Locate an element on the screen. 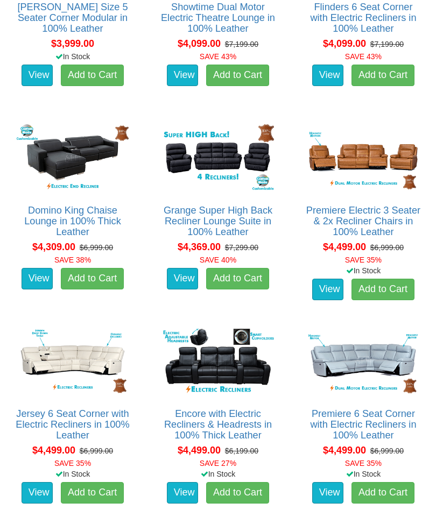 The width and height of the screenshot is (436, 510). img: Domino King Chaise Lounge in 100% Thick Leather is located at coordinates (73, 158).